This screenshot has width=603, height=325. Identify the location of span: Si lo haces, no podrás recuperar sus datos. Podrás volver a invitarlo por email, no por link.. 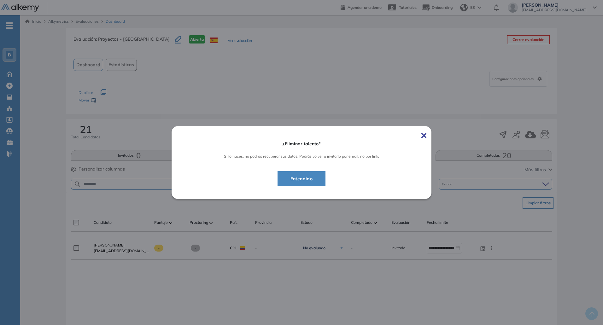
(302, 156).